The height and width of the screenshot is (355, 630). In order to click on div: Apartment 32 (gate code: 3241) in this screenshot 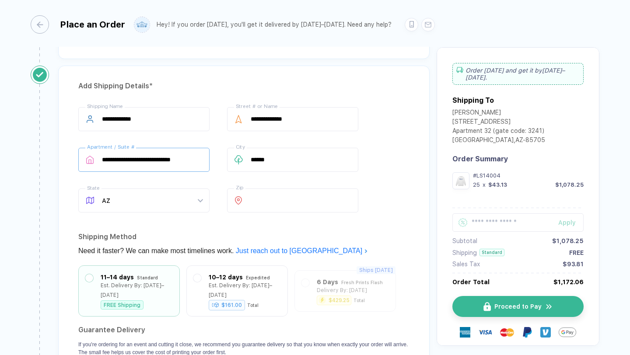, I will do `click(498, 132)`.